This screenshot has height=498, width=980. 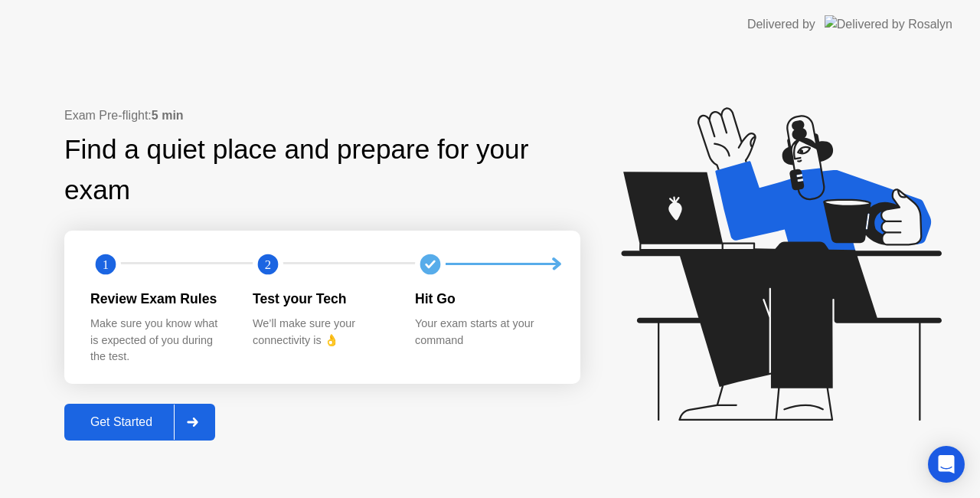 What do you see at coordinates (159, 340) in the screenshot?
I see `div: Make sure you know what is expected of you during the test.` at bounding box center [159, 340].